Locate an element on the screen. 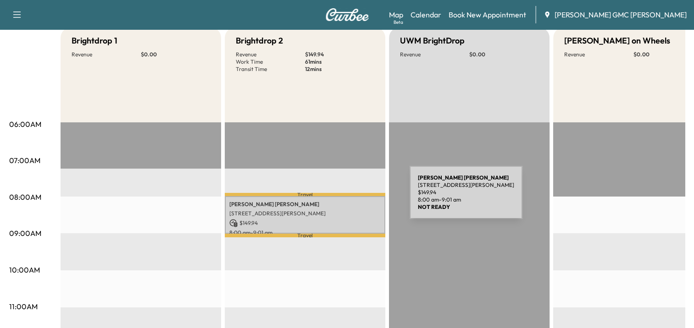 This screenshot has width=694, height=328. p: 06:00AM is located at coordinates (25, 124).